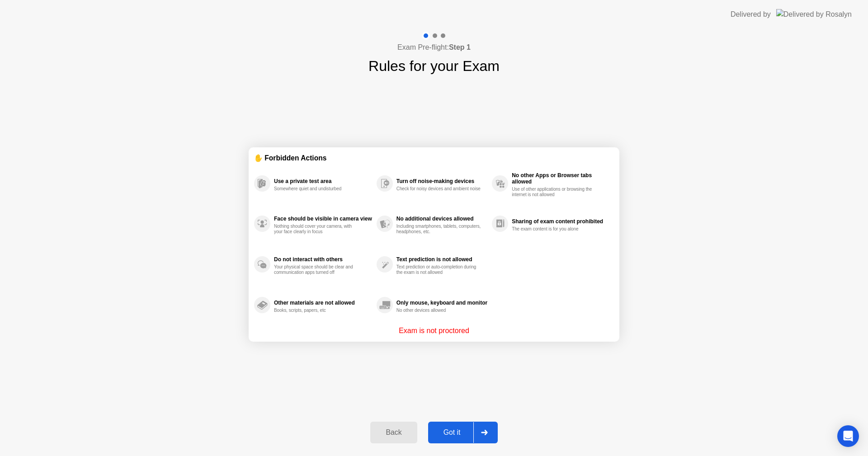  What do you see at coordinates (434, 158) in the screenshot?
I see `div: ✋ Forbidden Actions` at bounding box center [434, 158].